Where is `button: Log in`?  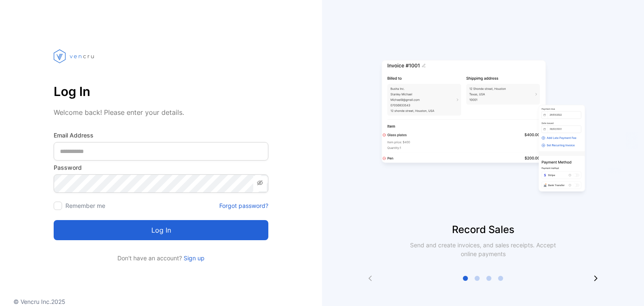
button: Log in is located at coordinates (161, 230).